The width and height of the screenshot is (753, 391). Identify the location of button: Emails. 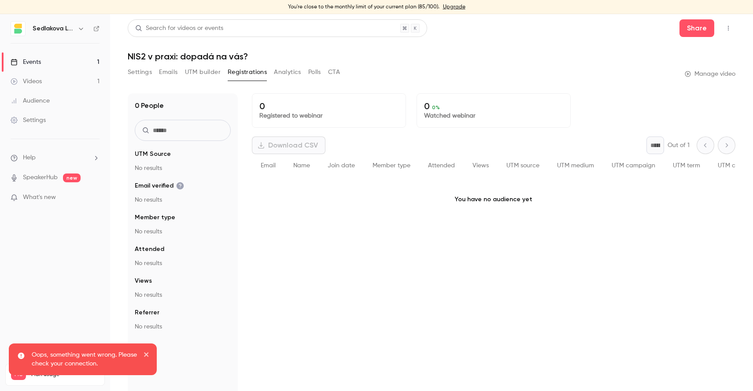
(168, 72).